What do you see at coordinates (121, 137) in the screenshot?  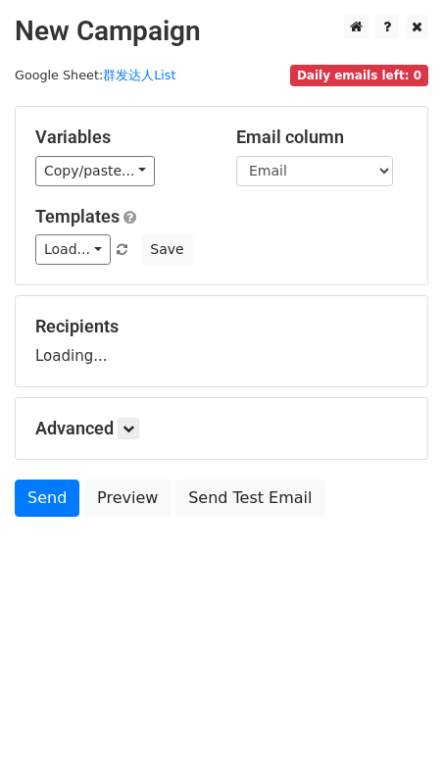 I see `h5: Variables` at bounding box center [121, 137].